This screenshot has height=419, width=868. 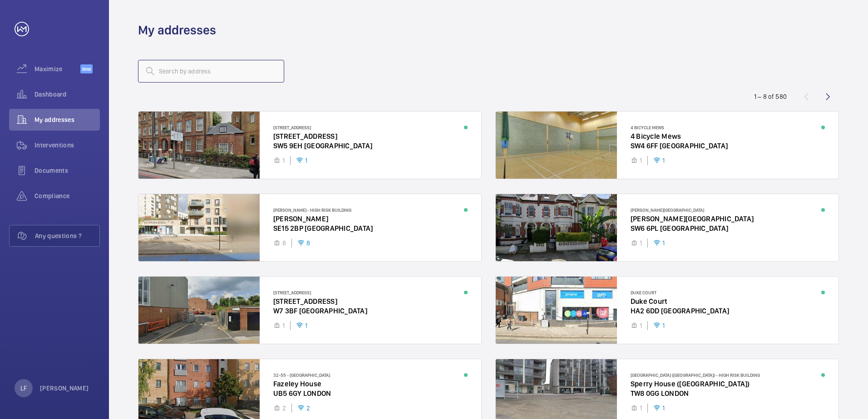 I want to click on span: Interventions, so click(x=67, y=145).